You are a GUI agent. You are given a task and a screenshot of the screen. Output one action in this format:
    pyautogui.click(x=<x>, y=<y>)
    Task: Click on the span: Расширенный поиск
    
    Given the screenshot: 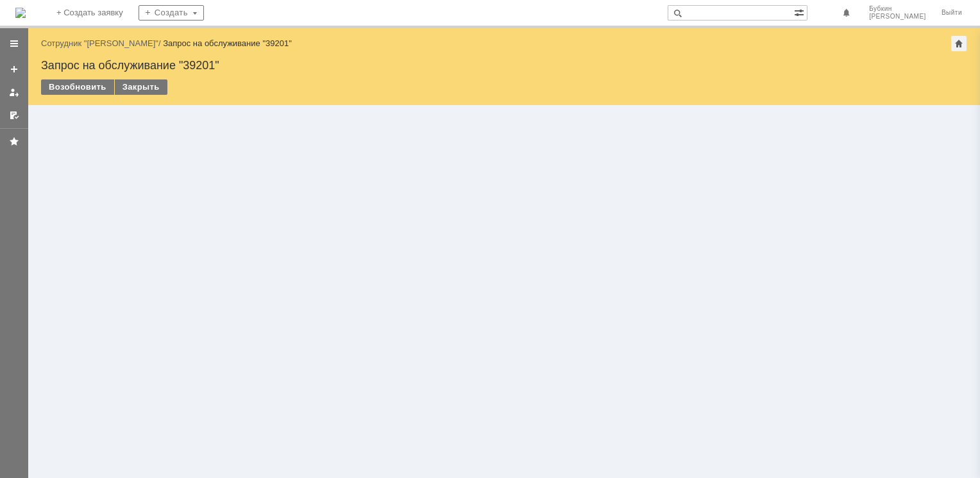 What is the action you would take?
    pyautogui.click(x=800, y=12)
    